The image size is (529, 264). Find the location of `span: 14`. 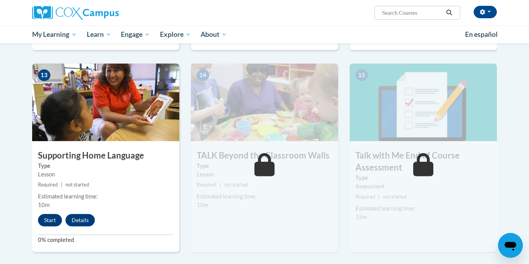

span: 14 is located at coordinates (203, 75).